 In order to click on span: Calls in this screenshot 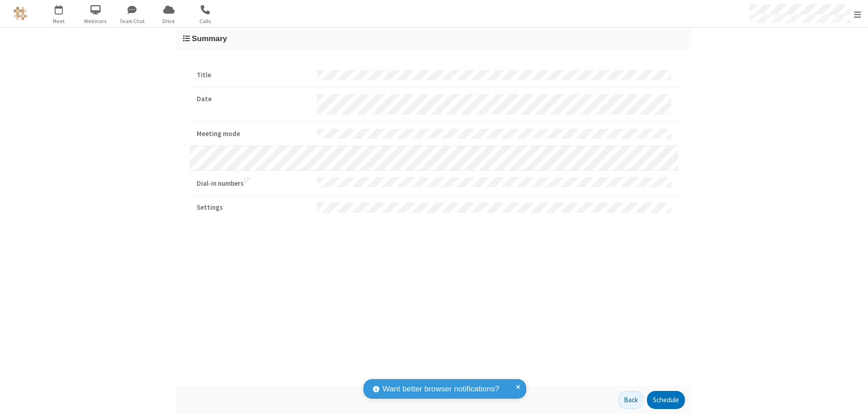, I will do `click(205, 21)`.